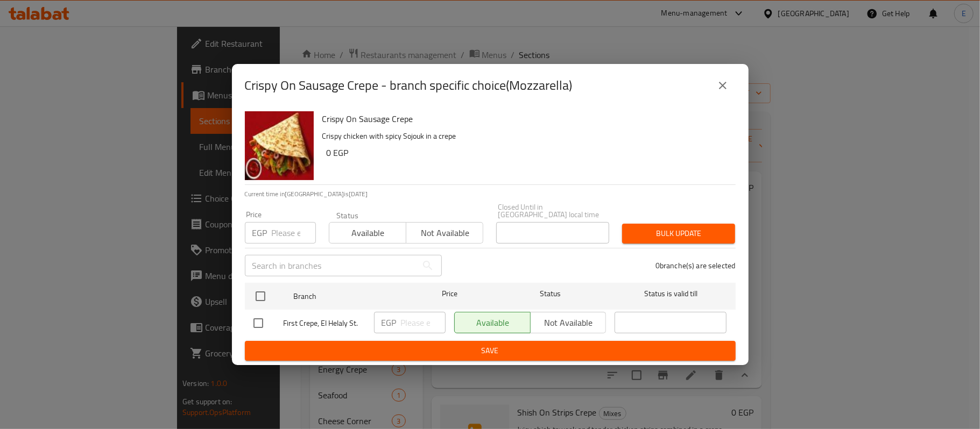 The image size is (980, 429). What do you see at coordinates (331, 266) in the screenshot?
I see `input: Search in branches` at bounding box center [331, 266].